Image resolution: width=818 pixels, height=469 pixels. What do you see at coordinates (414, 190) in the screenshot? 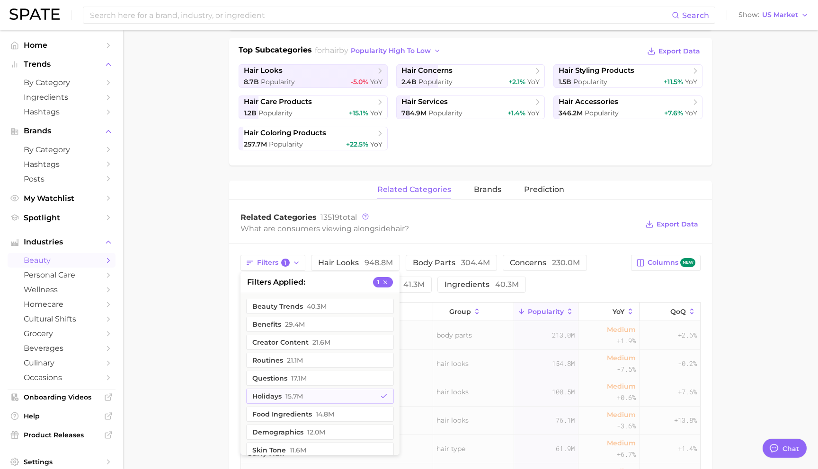
I see `span: related categories` at bounding box center [414, 190].